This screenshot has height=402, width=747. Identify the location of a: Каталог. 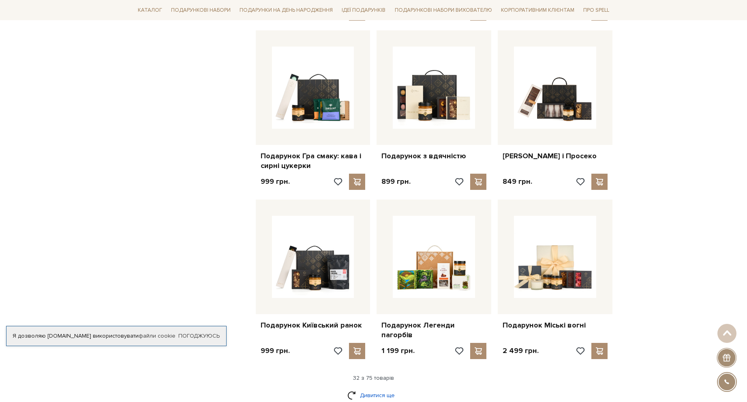
(150, 10).